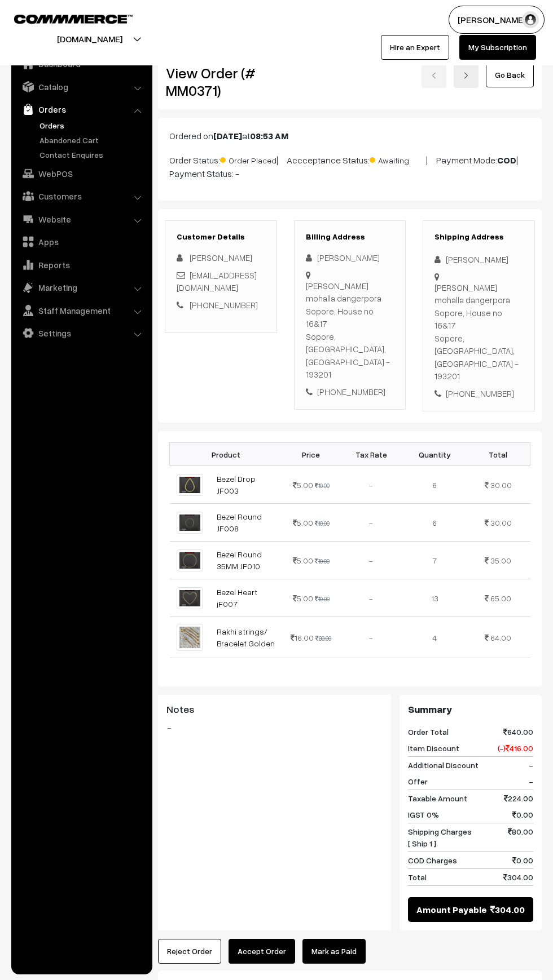  I want to click on th: Quantity, so click(434, 454).